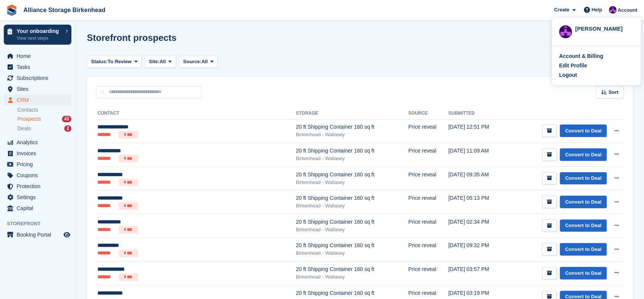 The height and width of the screenshot is (299, 644). What do you see at coordinates (99, 62) in the screenshot?
I see `span: Status:` at bounding box center [99, 62].